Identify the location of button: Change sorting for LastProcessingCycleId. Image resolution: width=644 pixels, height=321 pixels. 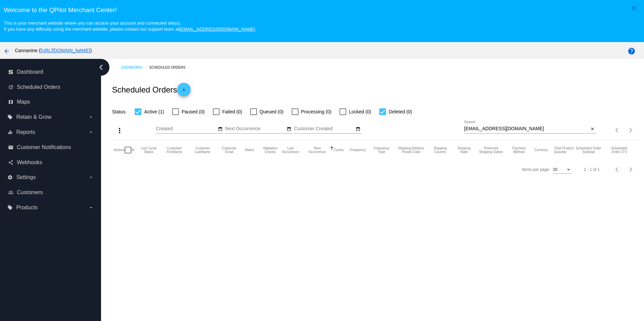
(149, 150).